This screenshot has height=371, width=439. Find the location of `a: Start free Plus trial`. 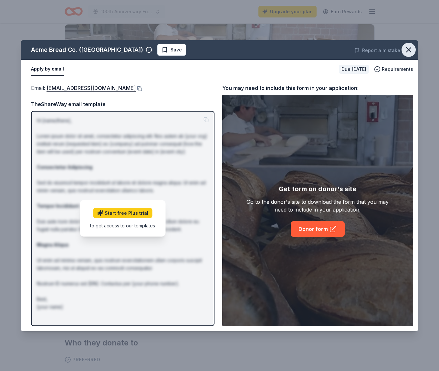

a: Start free Plus trial is located at coordinates (123, 213).